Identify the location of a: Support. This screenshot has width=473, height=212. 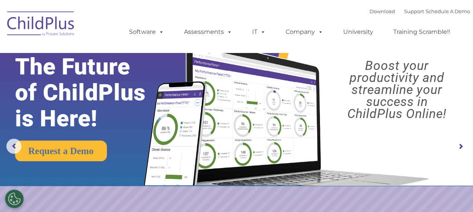
(414, 11).